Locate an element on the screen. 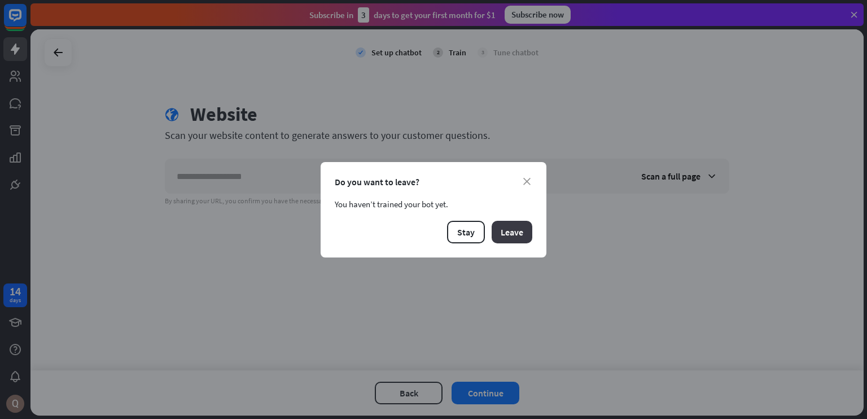 The width and height of the screenshot is (867, 419). button: Stay is located at coordinates (465, 232).